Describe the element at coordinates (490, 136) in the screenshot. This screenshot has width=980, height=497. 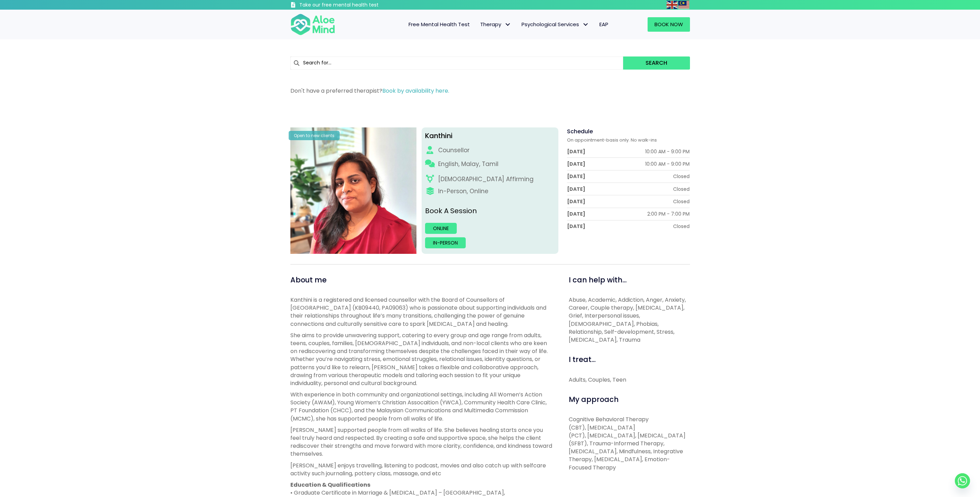
I see `div: Kanthini` at that location.